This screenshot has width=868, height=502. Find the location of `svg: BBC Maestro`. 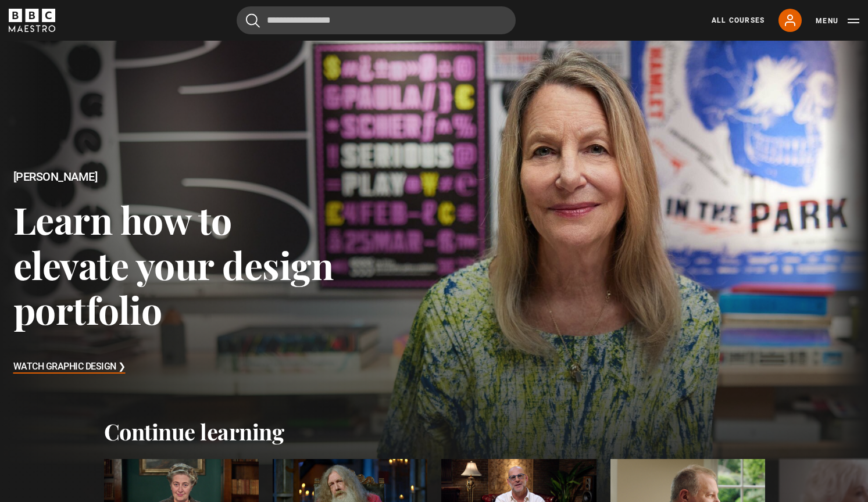

svg: BBC Maestro is located at coordinates (32, 20).